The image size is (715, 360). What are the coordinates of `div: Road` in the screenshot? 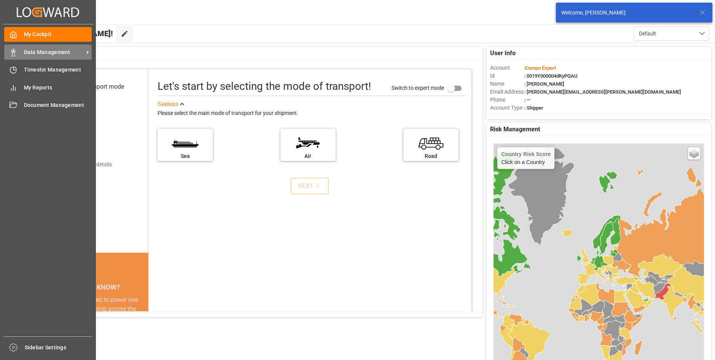 It's located at (431, 156).